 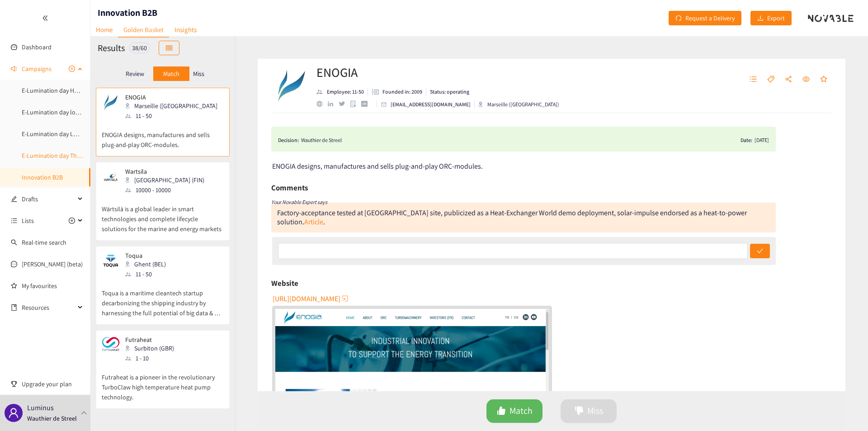 I want to click on button: check, so click(x=760, y=251).